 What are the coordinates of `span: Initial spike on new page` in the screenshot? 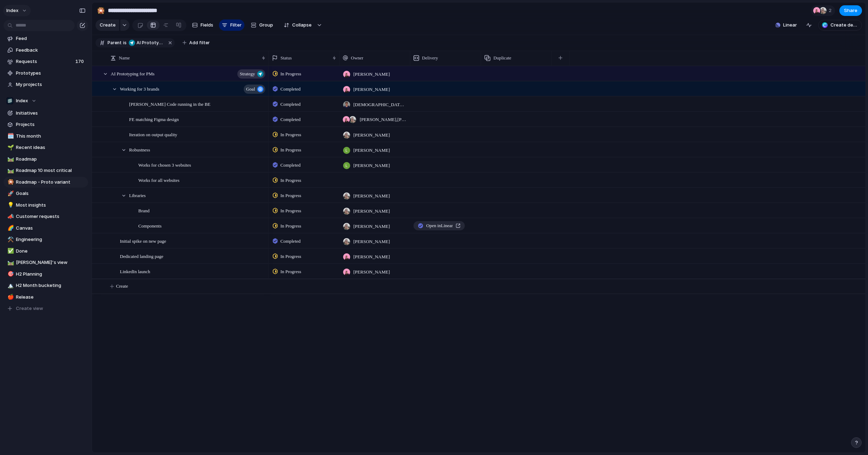 It's located at (143, 241).